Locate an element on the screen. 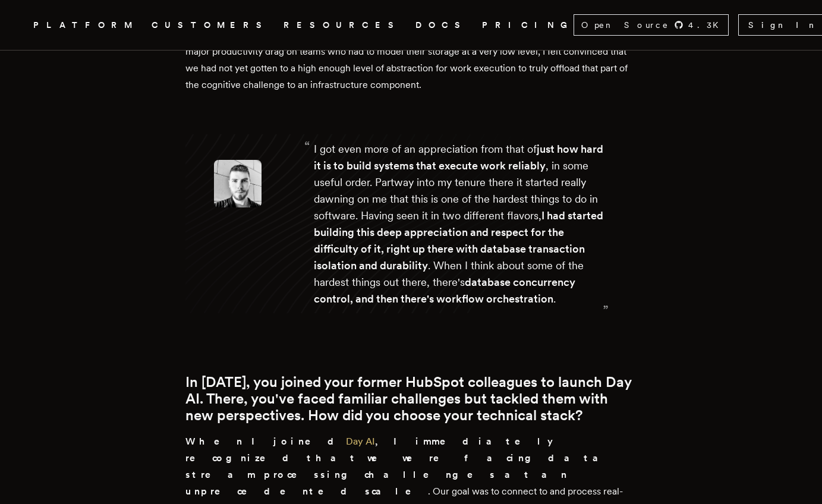 This screenshot has height=504, width=822. a: PRICING is located at coordinates (528, 25).